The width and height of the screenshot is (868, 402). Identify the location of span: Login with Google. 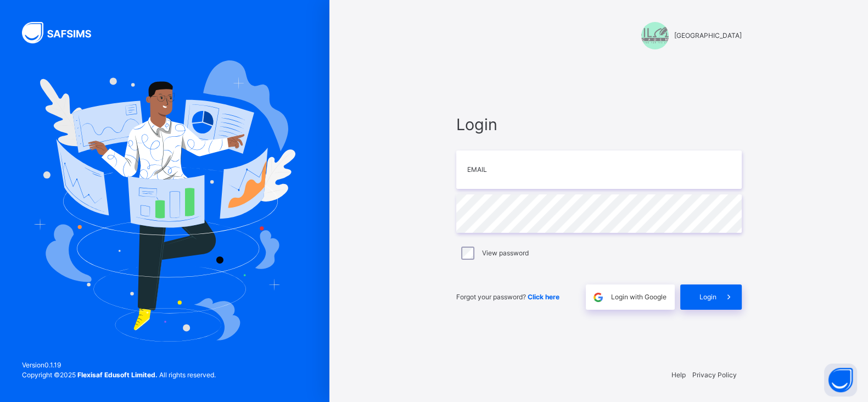
(638, 297).